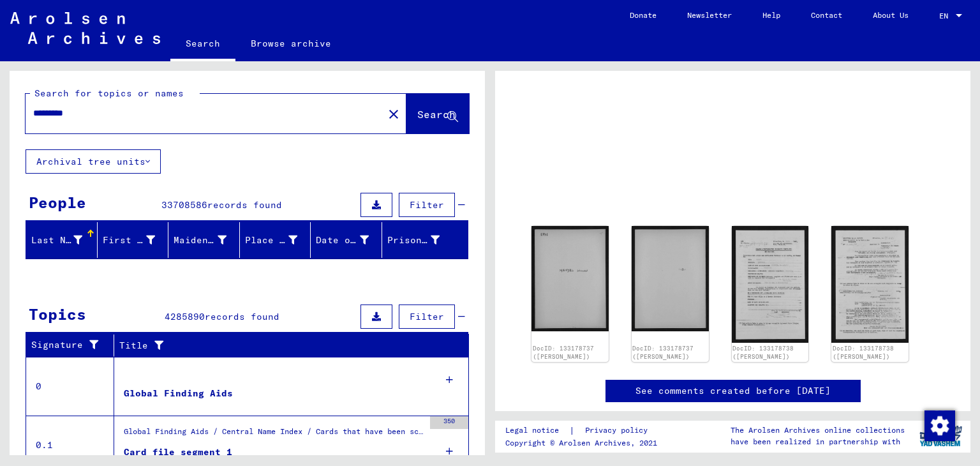  I want to click on img: Change consent, so click(940, 426).